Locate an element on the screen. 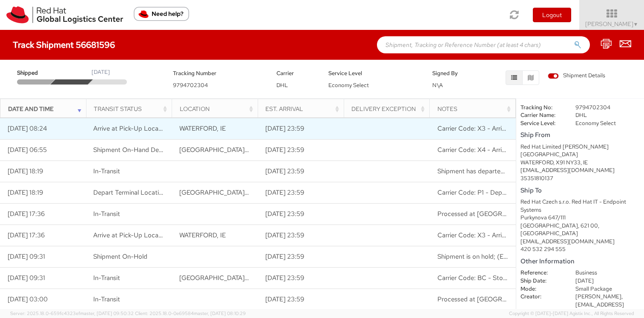 This screenshot has height=318, width=644. h5: Ship To is located at coordinates (580, 190).